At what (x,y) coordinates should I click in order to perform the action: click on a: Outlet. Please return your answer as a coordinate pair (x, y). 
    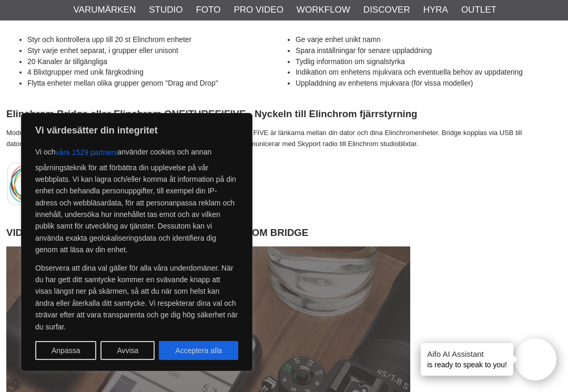
    Looking at the image, I should click on (479, 10).